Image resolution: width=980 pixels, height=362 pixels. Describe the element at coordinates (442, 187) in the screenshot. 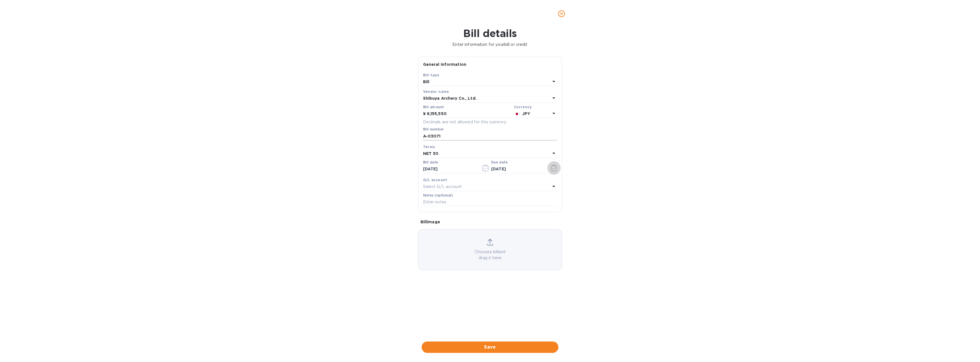

I see `p: Select G/L account` at that location.